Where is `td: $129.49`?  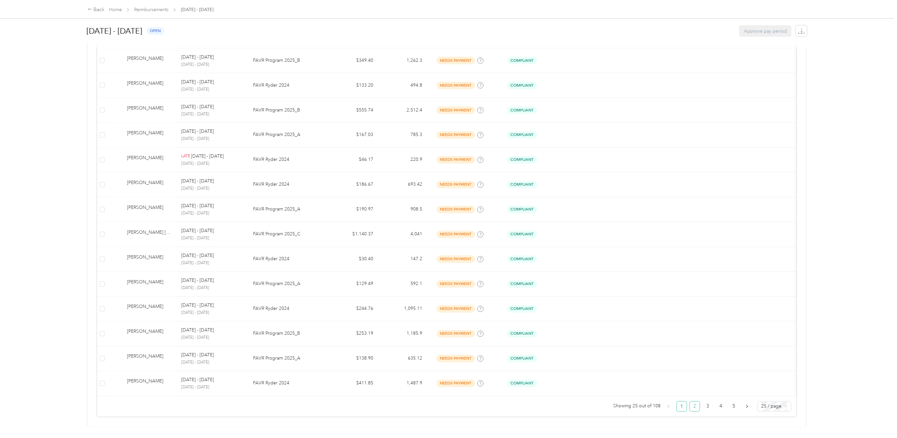 td: $129.49 is located at coordinates (354, 284).